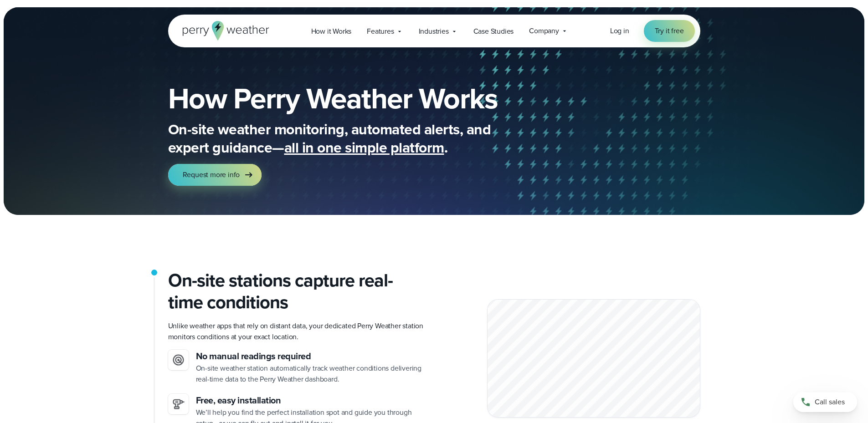  Describe the element at coordinates (331, 31) in the screenshot. I see `span: How it Works` at that location.